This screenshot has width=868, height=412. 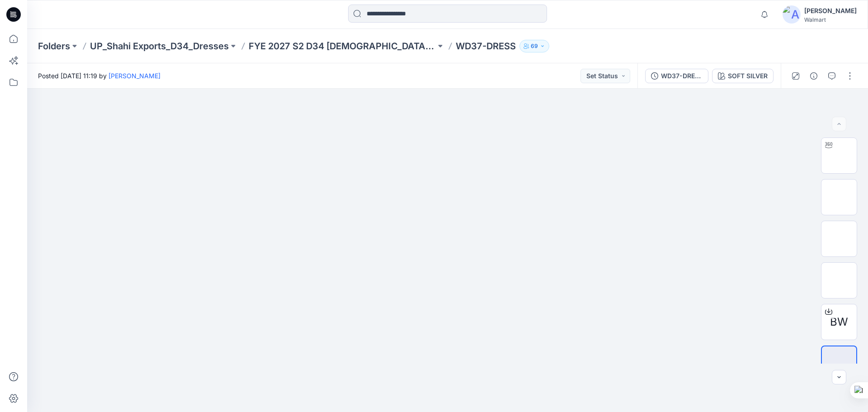 What do you see at coordinates (792, 14) in the screenshot?
I see `img: avatar` at bounding box center [792, 14].